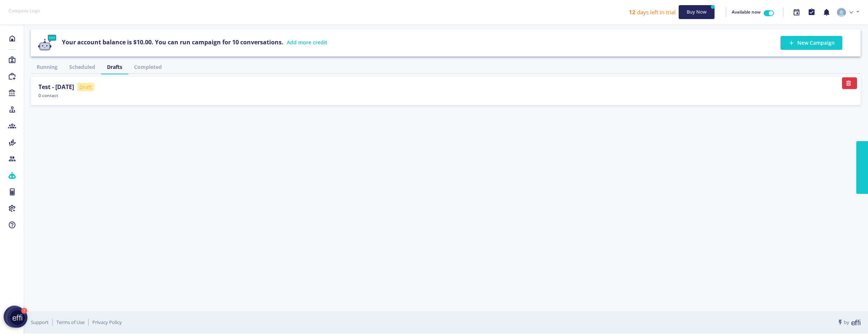  I want to click on img: company-logo-placeholder.1a1b062.png, so click(24, 11).